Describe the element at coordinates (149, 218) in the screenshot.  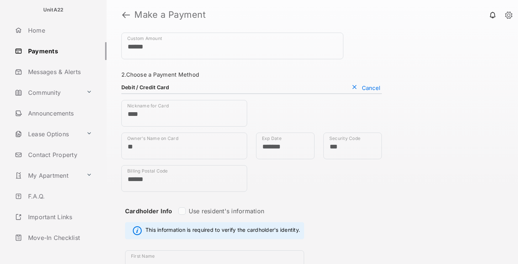
I see `strong: Cardholder Info` at that location.